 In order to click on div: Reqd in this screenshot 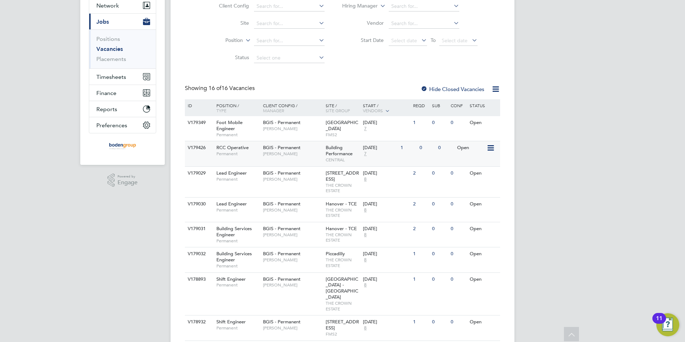, I will do `click(421, 105)`.